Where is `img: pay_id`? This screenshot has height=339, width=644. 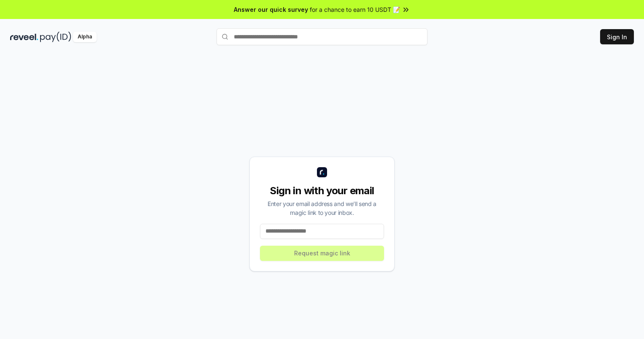 img: pay_id is located at coordinates (56, 37).